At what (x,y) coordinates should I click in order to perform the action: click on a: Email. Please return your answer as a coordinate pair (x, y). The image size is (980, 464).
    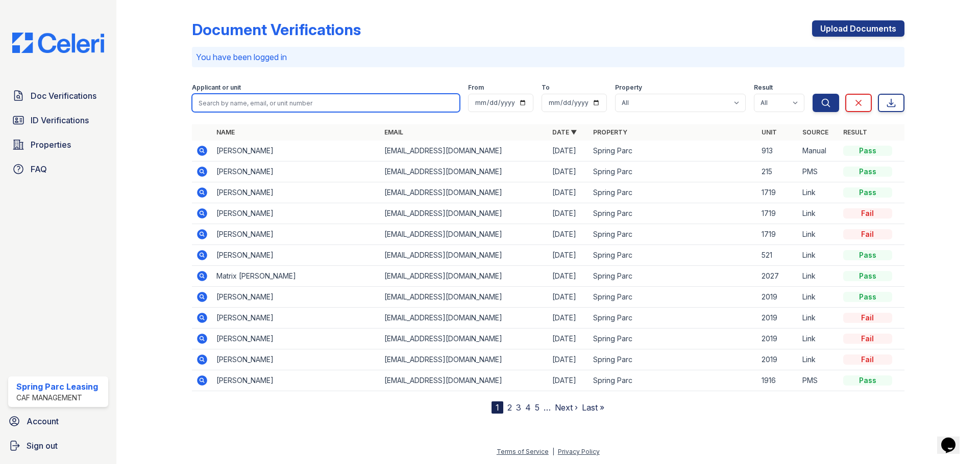
    Looking at the image, I should click on (394, 132).